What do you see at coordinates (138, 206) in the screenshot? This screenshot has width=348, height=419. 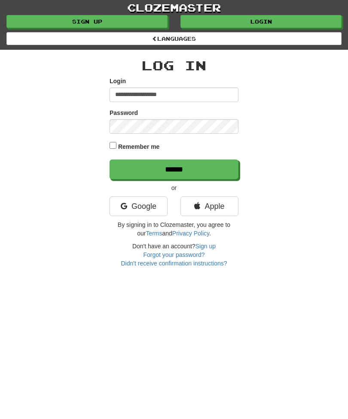 I see `a: Google` at bounding box center [138, 206].